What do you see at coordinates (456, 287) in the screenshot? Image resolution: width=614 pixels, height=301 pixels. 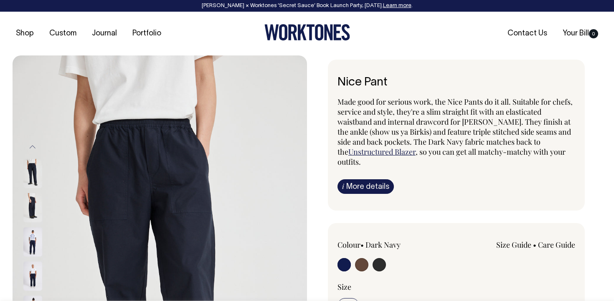 I see `div: Size` at bounding box center [456, 287].